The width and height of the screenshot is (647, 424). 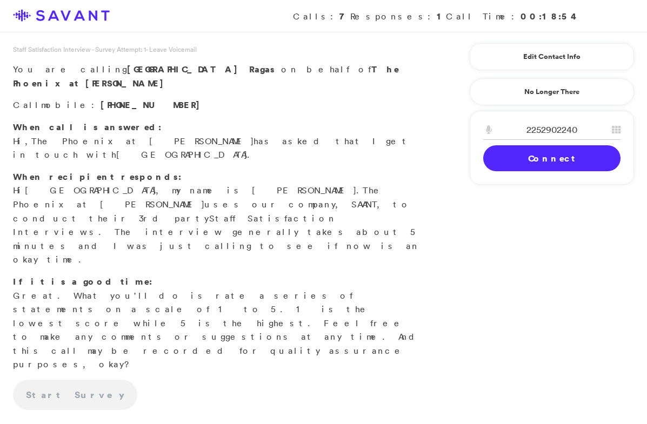 What do you see at coordinates (97, 177) in the screenshot?
I see `strong: When recipient responds:` at bounding box center [97, 177].